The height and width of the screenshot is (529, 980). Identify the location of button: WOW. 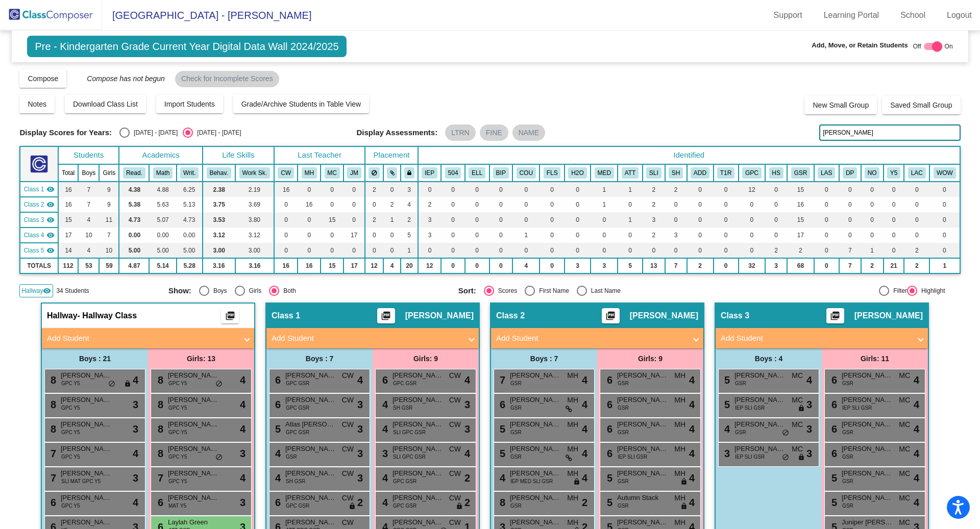
(945, 173).